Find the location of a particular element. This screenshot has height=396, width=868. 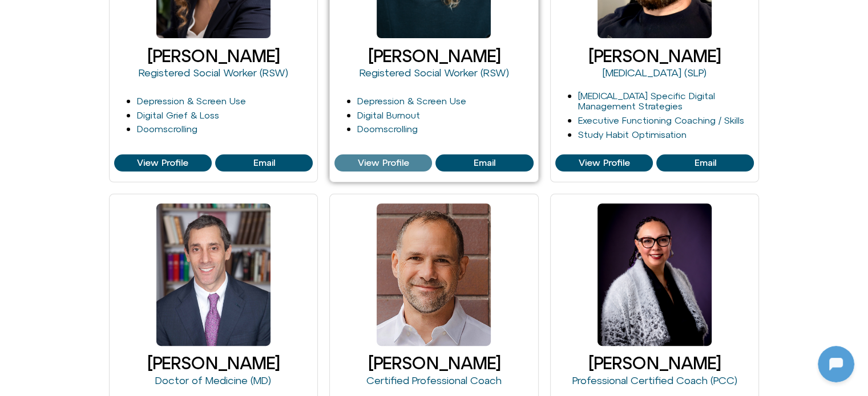

a: Professional Certified Coach (PCC) is located at coordinates (655, 380).